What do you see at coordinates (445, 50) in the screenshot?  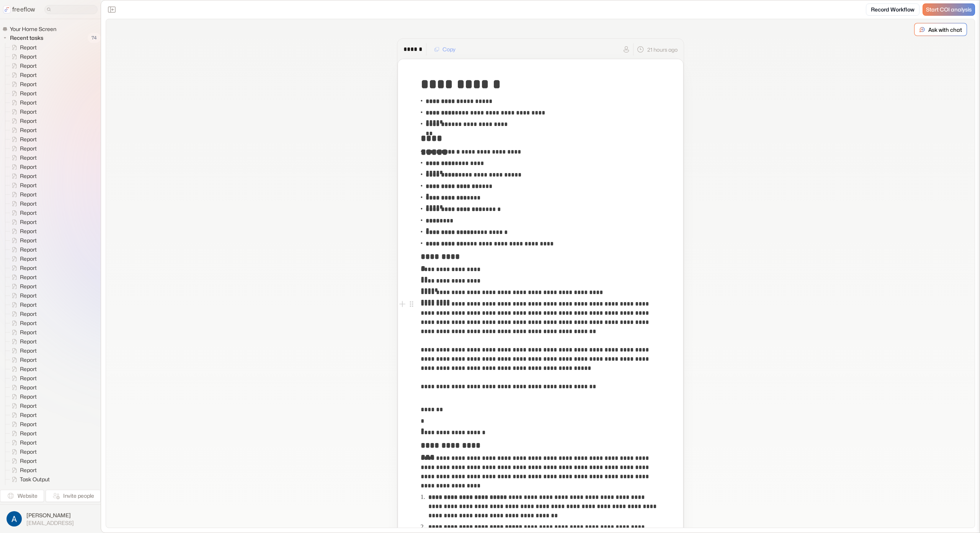 I see `button: Copy` at bounding box center [445, 50].